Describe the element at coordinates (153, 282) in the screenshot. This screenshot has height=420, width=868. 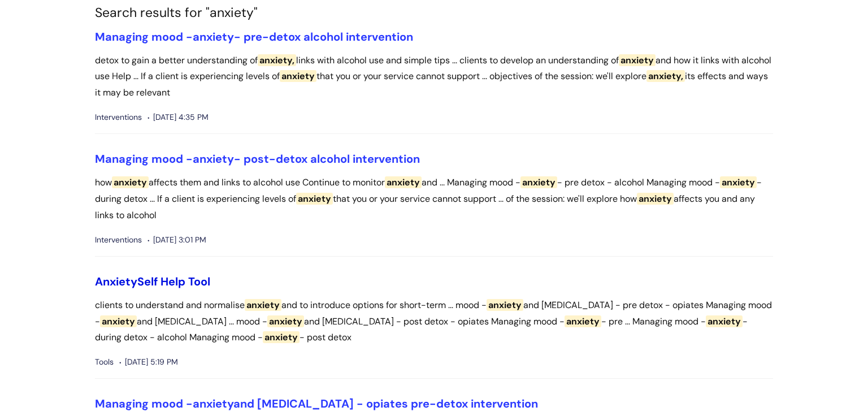
I see `a: AnxietySelf Help Tool` at that location.